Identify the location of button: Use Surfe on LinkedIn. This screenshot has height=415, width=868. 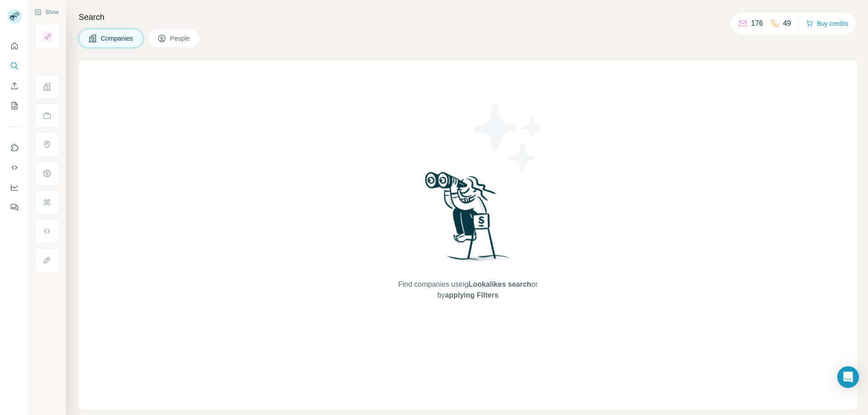
(15, 148).